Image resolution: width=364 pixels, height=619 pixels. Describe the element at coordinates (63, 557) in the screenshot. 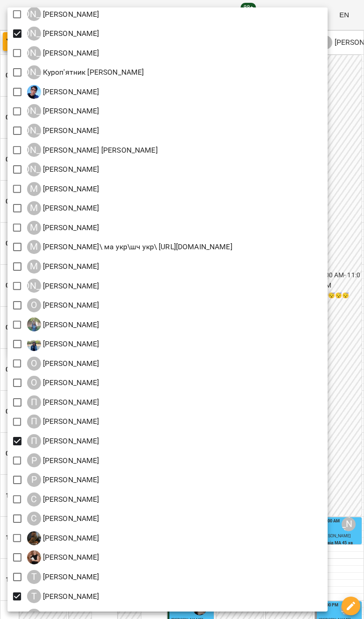

I see `div: Стефак Марія Ярославівна` at that location.